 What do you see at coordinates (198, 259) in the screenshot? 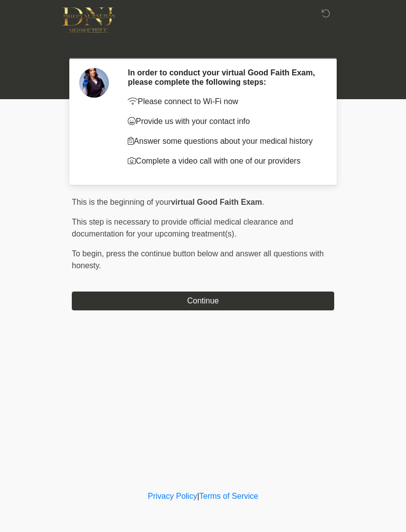
I see `span: press the continue button below and answer all questions with honesty.` at bounding box center [198, 259].